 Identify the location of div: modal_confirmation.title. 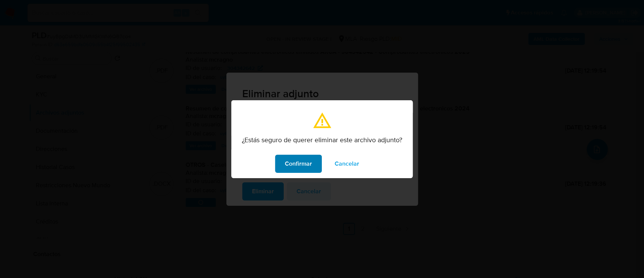
(322, 139).